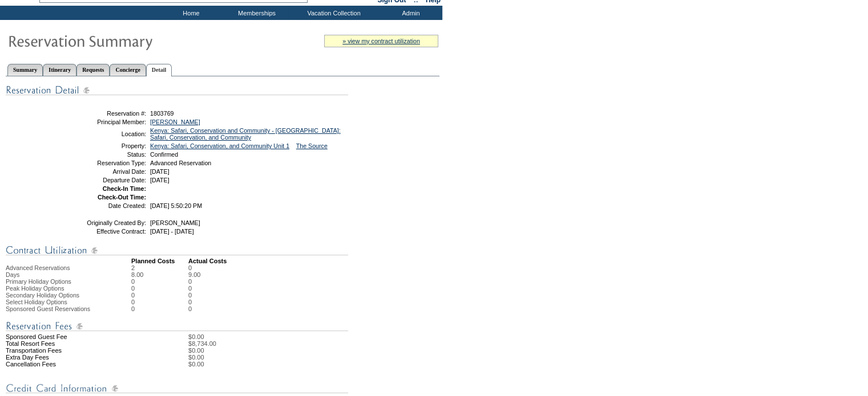 The image size is (868, 396). Describe the element at coordinates (160, 268) in the screenshot. I see `td: 2` at that location.